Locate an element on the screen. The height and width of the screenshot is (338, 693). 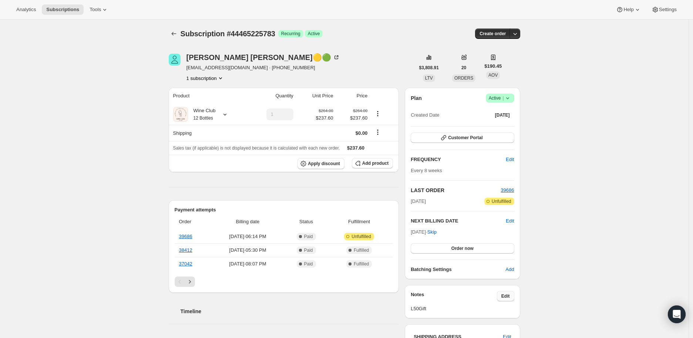
a: 38412 is located at coordinates (186, 250).